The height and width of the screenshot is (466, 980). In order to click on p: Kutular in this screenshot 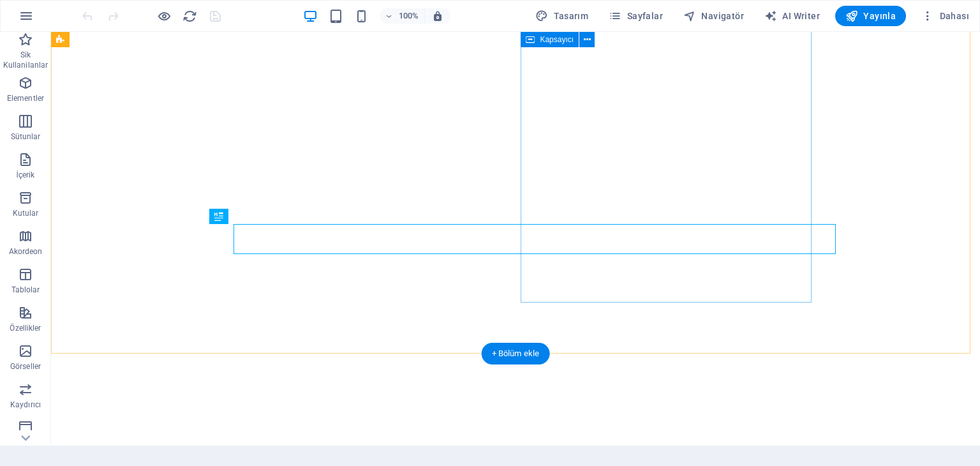, I will do `click(25, 213)`.